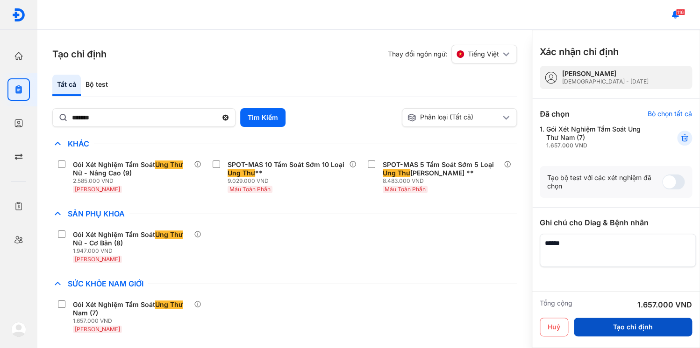 The width and height of the screenshot is (700, 348). Describe the element at coordinates (97, 85) in the screenshot. I see `div: Bộ test` at that location.